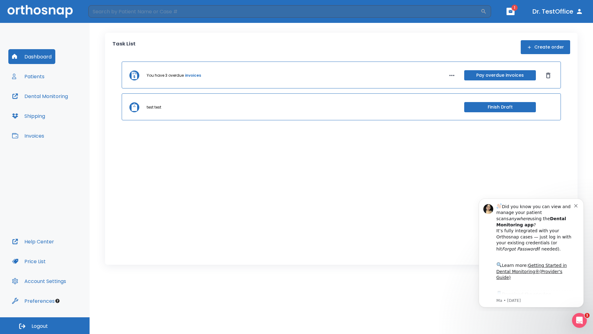 Image resolution: width=593 pixels, height=334 pixels. I want to click on p: Task List, so click(124, 47).